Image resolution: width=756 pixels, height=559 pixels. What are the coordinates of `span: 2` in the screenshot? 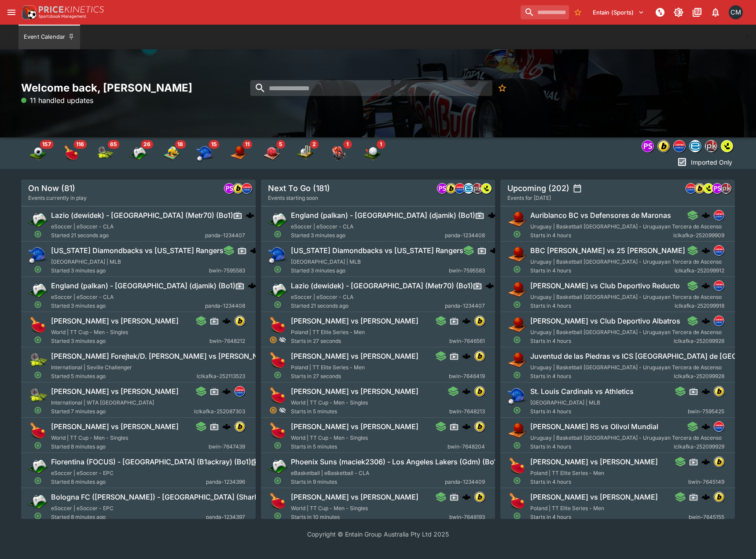 It's located at (314, 145).